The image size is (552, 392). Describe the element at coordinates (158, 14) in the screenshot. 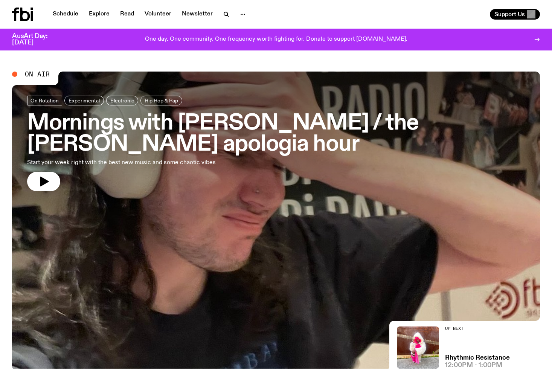

I see `a: Volunteer` at that location.